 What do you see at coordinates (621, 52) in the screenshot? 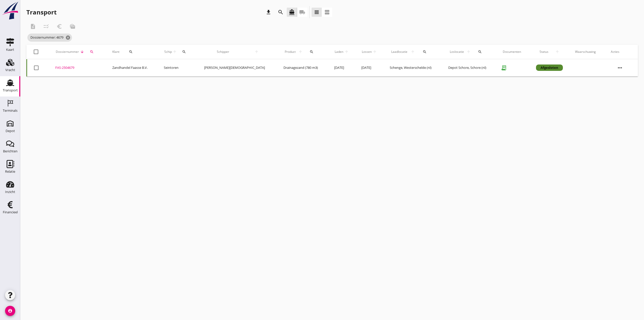
I see `div: Acties` at bounding box center [621, 52].